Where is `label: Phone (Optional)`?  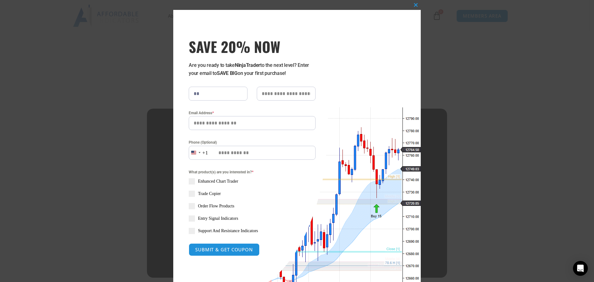 label: Phone (Optional) is located at coordinates (252, 142).